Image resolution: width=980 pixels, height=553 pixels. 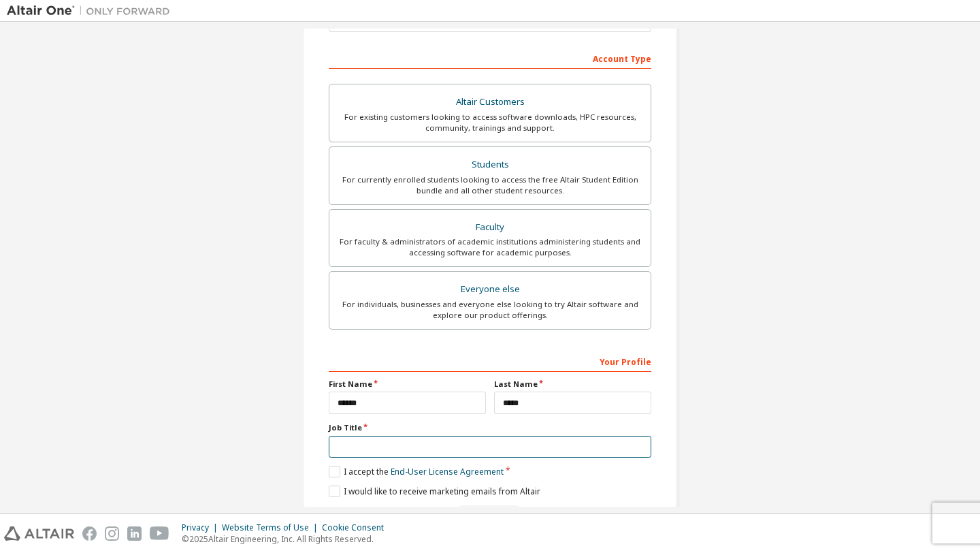 I want to click on label: I would like to receive marketing emails from Altair, so click(x=434, y=491).